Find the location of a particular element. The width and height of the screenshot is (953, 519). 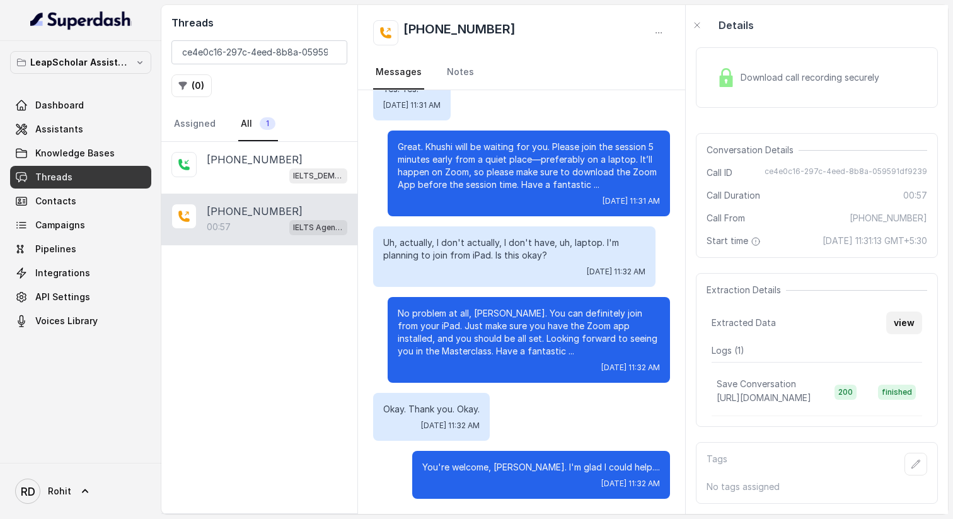

a: Knowledge Bases is located at coordinates (81, 153).